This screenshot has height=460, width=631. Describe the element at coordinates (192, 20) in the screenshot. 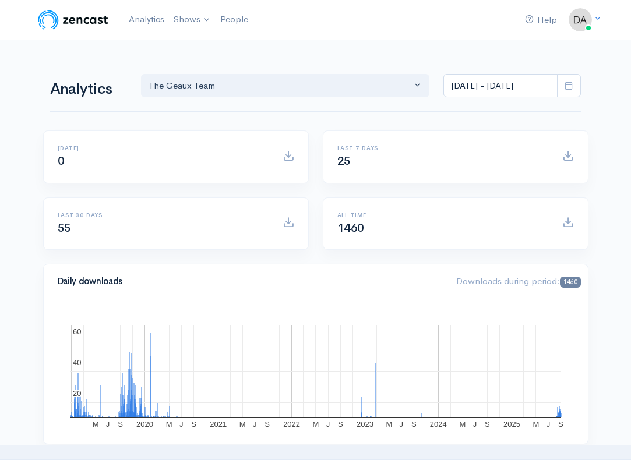

I see `a: Shows` at that location.